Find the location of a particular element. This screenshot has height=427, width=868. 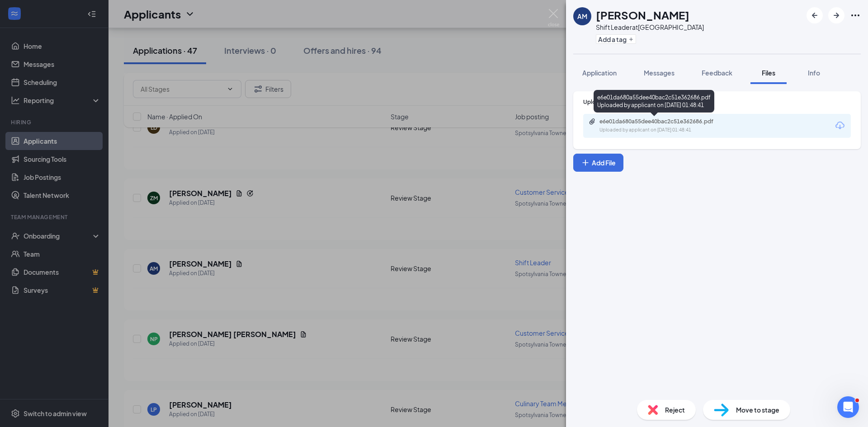

span: Application is located at coordinates (600, 73).